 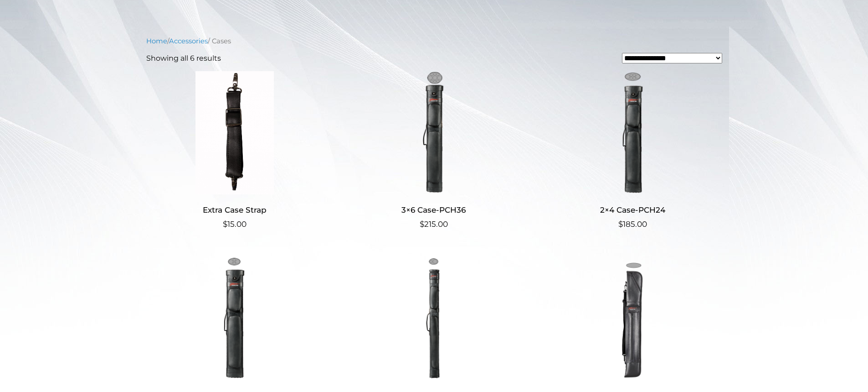 I want to click on img: Deluxe Soft Case, so click(x=632, y=318).